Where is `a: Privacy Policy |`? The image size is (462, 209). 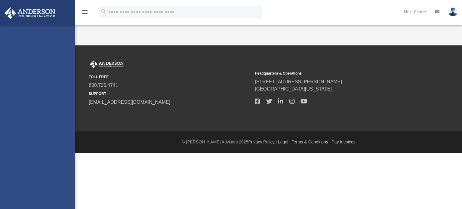 a: Privacy Policy | is located at coordinates (262, 142).